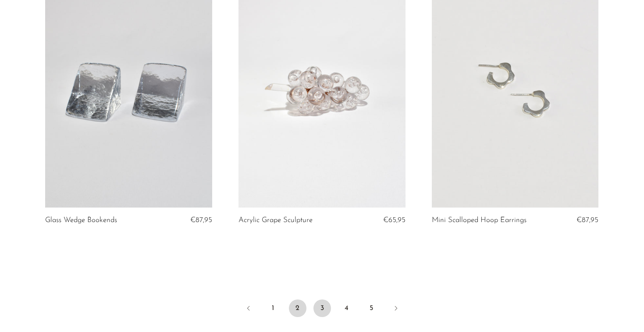 Image resolution: width=644 pixels, height=332 pixels. What do you see at coordinates (394, 219) in the screenshot?
I see `span: €65,95` at bounding box center [394, 219].